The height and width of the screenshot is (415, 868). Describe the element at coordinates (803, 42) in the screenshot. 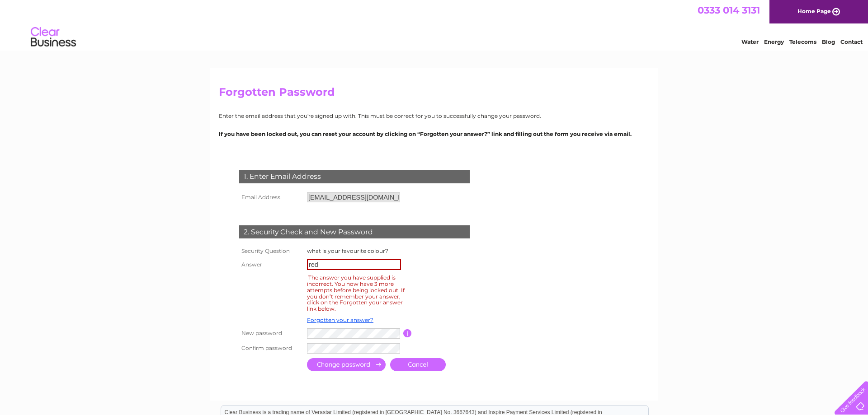

I see `a: Telecoms` at that location.